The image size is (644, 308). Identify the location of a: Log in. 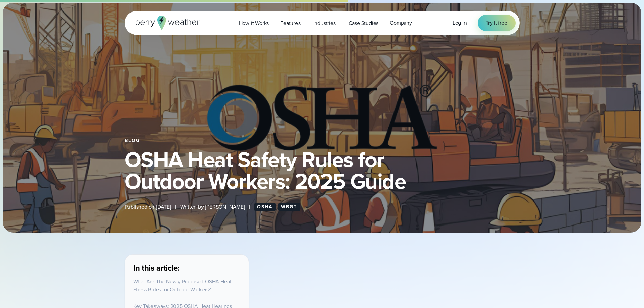
(460, 23).